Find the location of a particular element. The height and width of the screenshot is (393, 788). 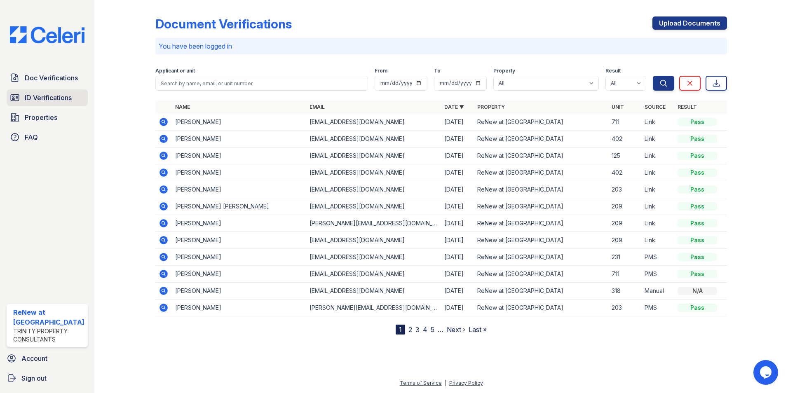

a: Upload Documents is located at coordinates (689, 23).